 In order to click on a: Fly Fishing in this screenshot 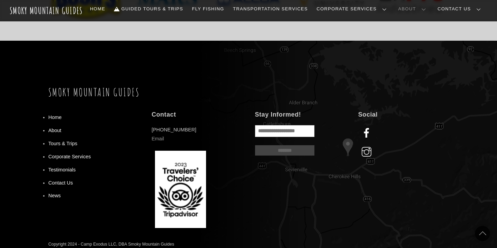, I will do `click(208, 9)`.